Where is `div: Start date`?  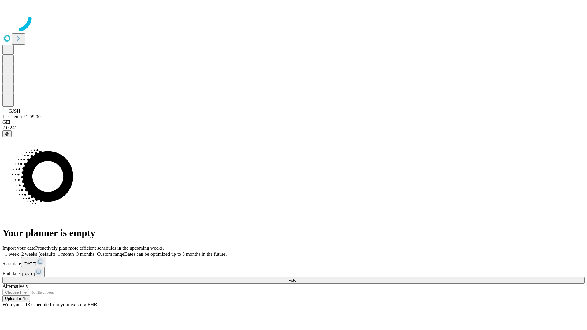 div: Start date is located at coordinates (293, 262).